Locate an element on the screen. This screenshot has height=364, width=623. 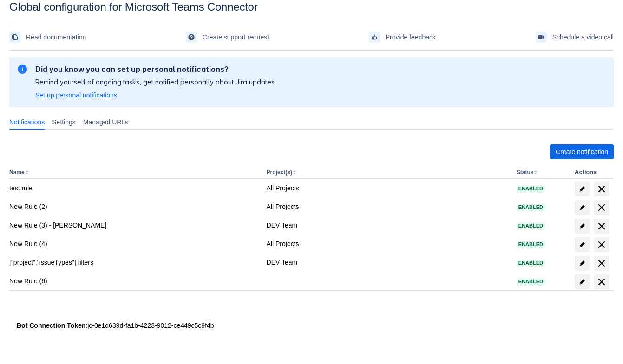
span: Managed URLs is located at coordinates (105, 122).